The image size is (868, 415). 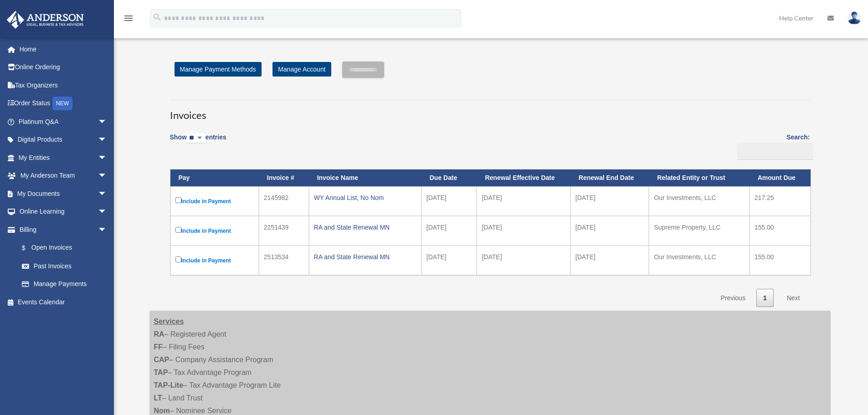 I want to click on a: Events Calendar, so click(x=63, y=302).